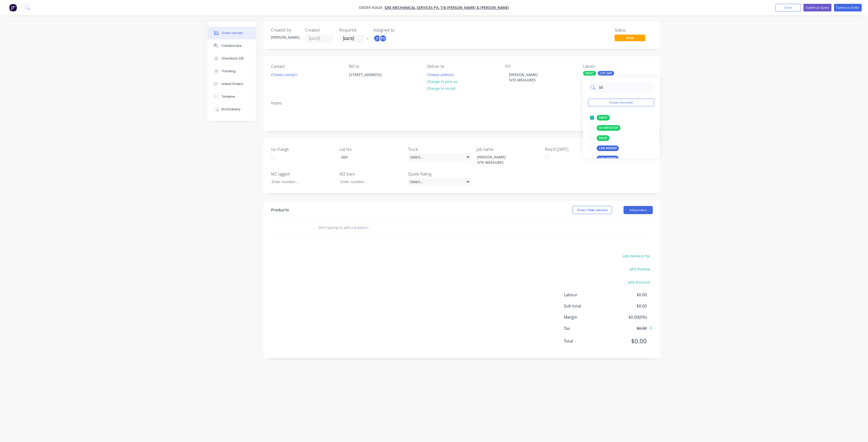  Describe the element at coordinates (606, 74) in the screenshot. I see `div: LOT-369` at that location.